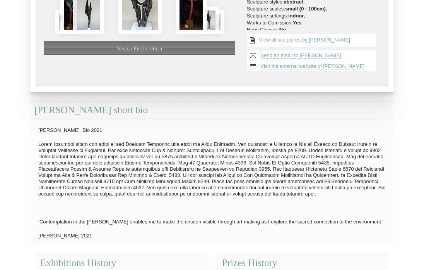 The width and height of the screenshot is (424, 270). I want to click on img: Send an email to Diane Thompson, so click(253, 56).